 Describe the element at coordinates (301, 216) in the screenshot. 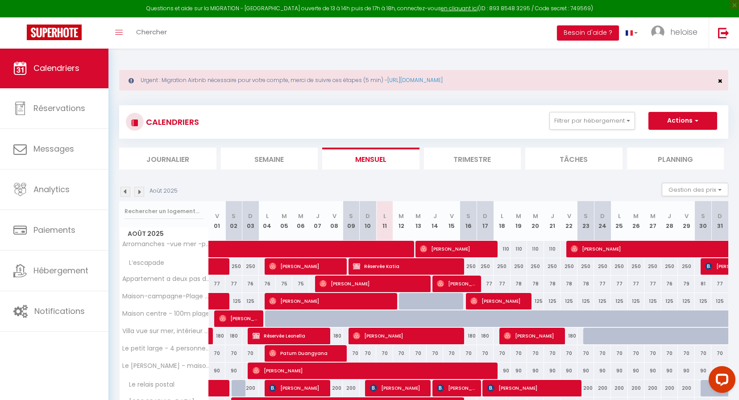

I see `abbr: M` at that location.